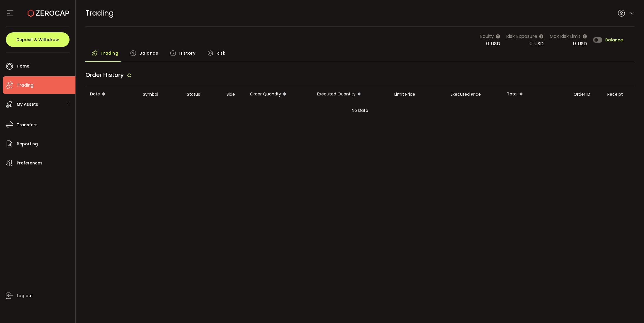 This screenshot has width=644, height=323. I want to click on span: Preferences, so click(30, 163).